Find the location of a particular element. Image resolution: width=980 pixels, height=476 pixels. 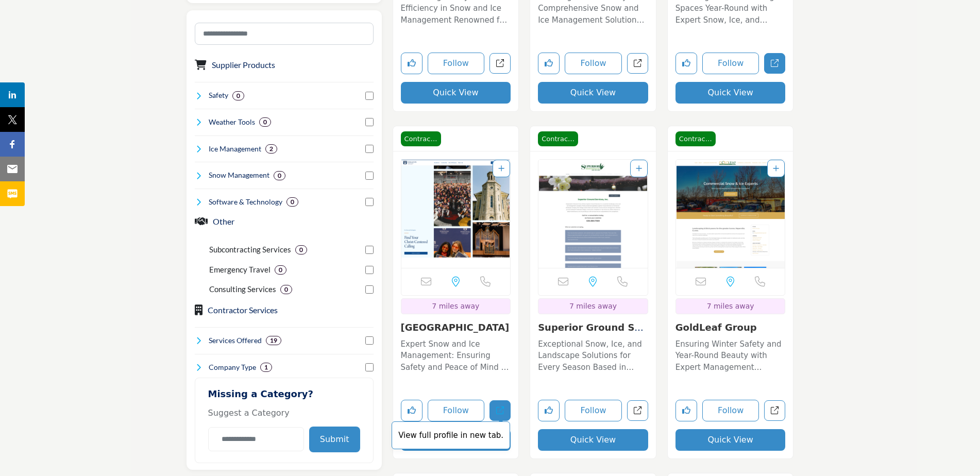

h4: Safety: Safety refers to the measures, practices, and protocols implemented to protect individual... is located at coordinates (219, 95).